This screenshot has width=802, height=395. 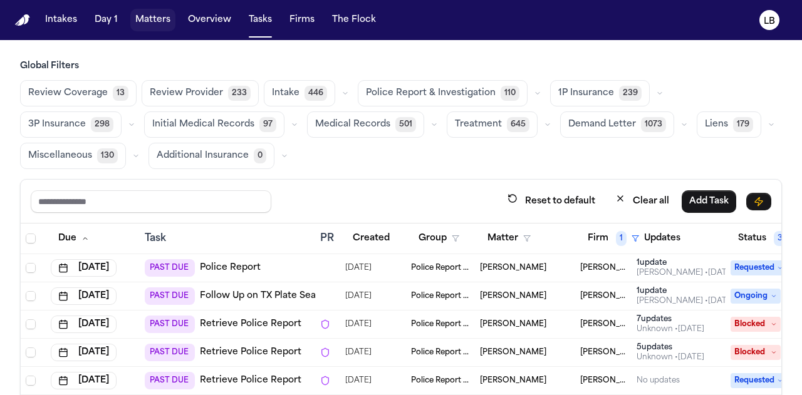 What do you see at coordinates (57, 125) in the screenshot?
I see `span: 3P Insurance` at bounding box center [57, 125].